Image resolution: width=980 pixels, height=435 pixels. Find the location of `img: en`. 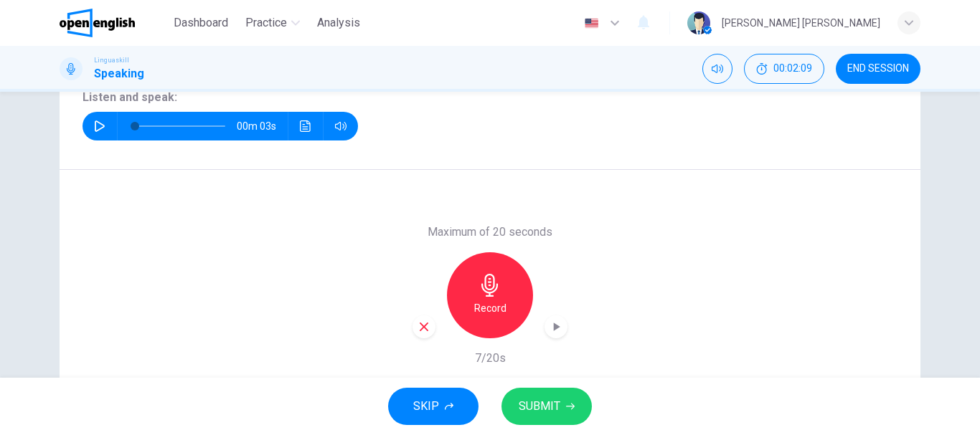

img: en is located at coordinates (591, 23).